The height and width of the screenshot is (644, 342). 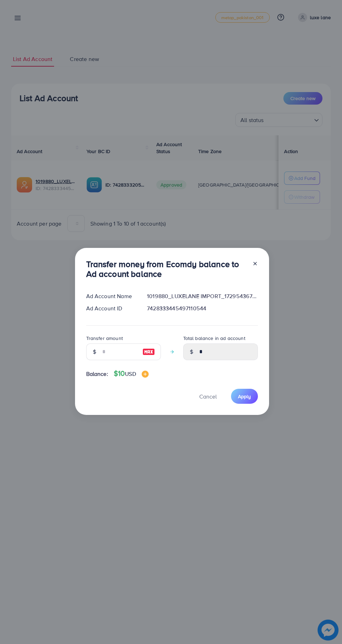 I want to click on label: Transfer amount, so click(x=104, y=338).